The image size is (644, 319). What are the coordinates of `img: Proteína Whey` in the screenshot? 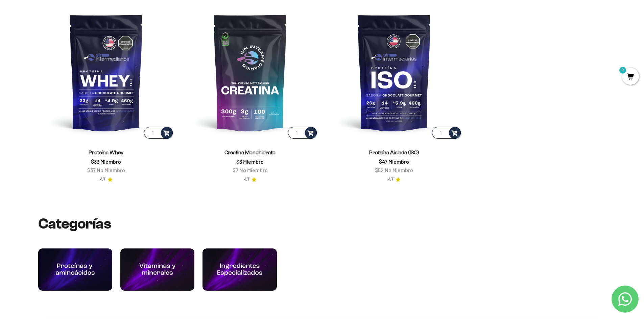 It's located at (106, 72).